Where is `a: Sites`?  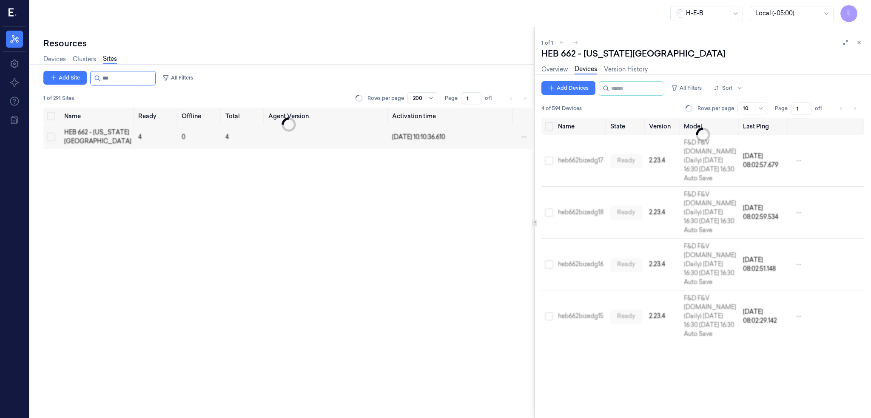
a: Sites is located at coordinates (110, 59).